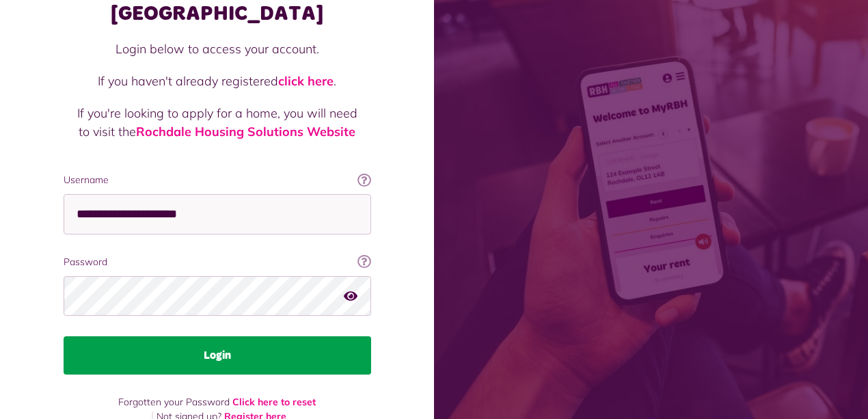  I want to click on p: If you haven't already registered ., so click(217, 80).